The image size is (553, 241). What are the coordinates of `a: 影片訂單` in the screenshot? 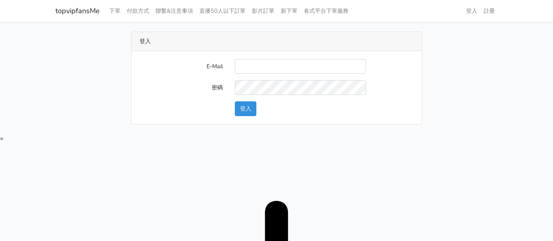 It's located at (263, 11).